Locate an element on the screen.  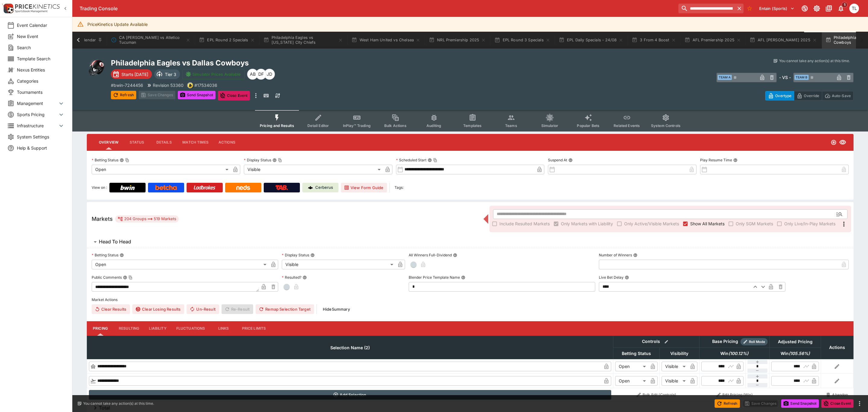
span: System Controls is located at coordinates (666, 125).